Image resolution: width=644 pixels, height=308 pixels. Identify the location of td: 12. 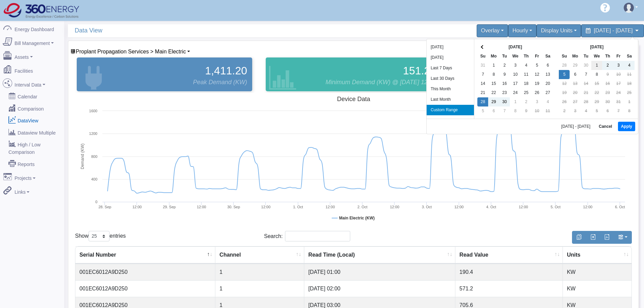
(564, 84).